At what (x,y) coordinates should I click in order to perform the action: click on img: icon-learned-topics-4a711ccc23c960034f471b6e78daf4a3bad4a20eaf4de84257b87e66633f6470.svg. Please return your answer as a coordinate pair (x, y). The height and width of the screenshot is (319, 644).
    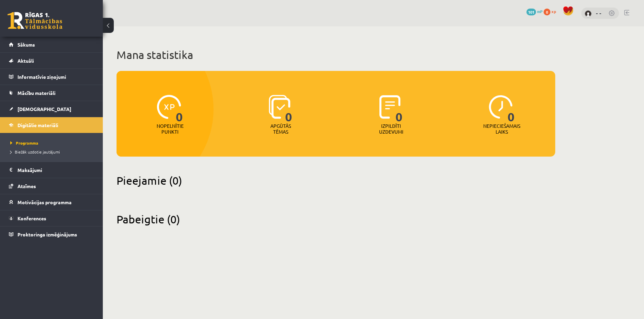
    Looking at the image, I should click on (279, 107).